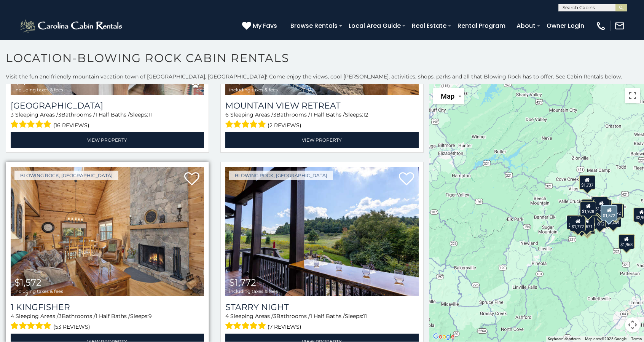 This screenshot has width=644, height=342. Describe the element at coordinates (481, 26) in the screenshot. I see `a: Rental Program` at that location.